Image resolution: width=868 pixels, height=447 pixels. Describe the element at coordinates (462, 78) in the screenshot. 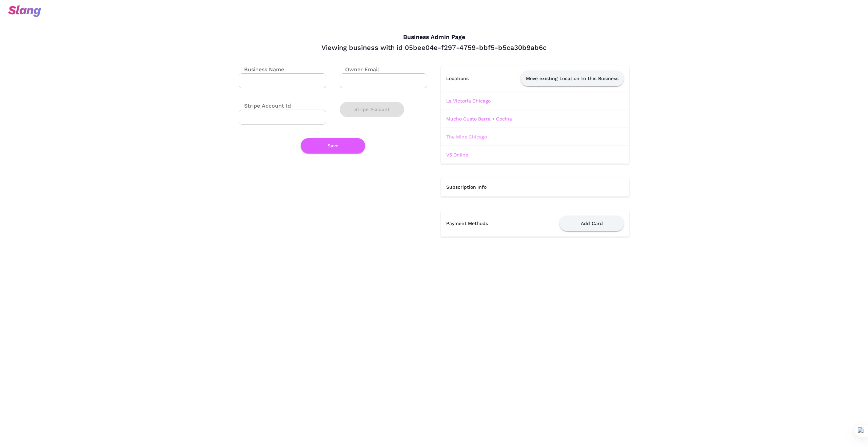

I see `th: Locations` at that location.